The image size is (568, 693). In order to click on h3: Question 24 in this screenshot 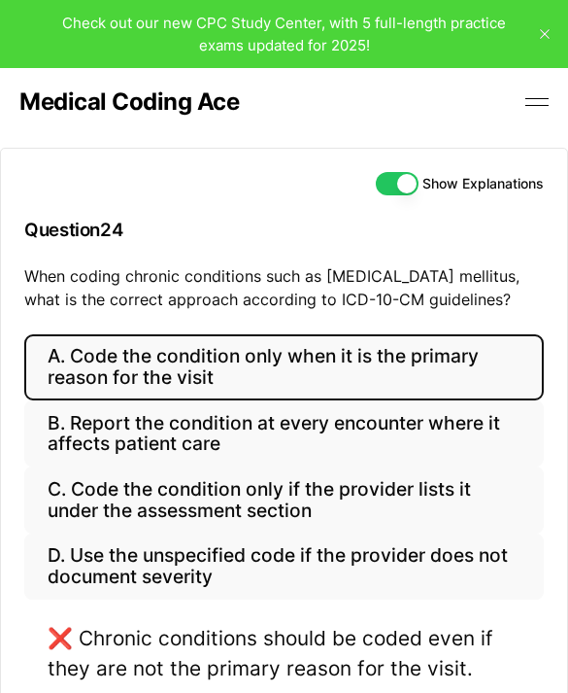, I will do `click(284, 229)`.